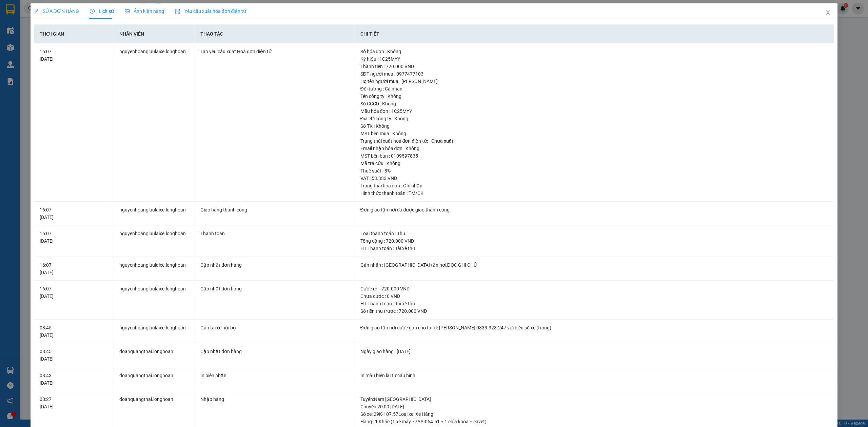 Image resolution: width=868 pixels, height=427 pixels. What do you see at coordinates (595, 34) in the screenshot?
I see `th: Chi tiết` at bounding box center [595, 34].